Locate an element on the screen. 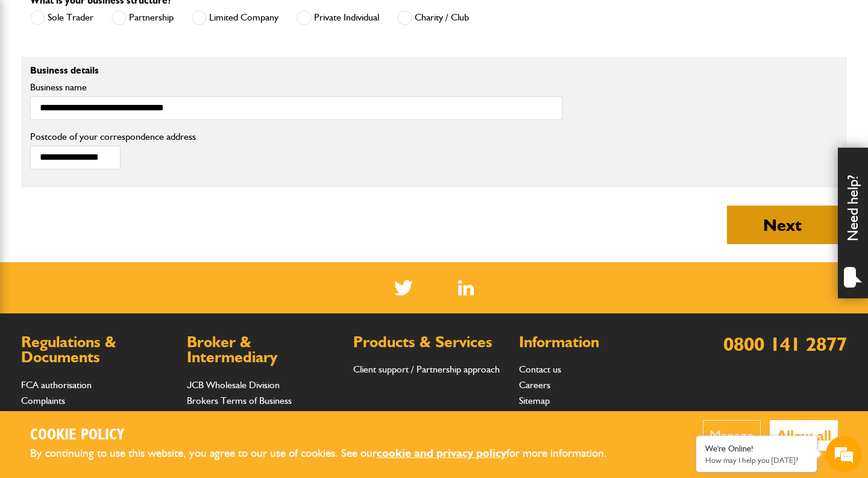  p: How may I help you today? is located at coordinates (756, 460).